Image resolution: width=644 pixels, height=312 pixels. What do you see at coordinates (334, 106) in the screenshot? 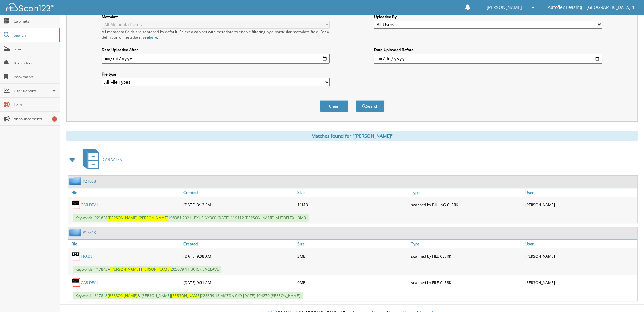
I see `button: Clear` at bounding box center [334, 106].